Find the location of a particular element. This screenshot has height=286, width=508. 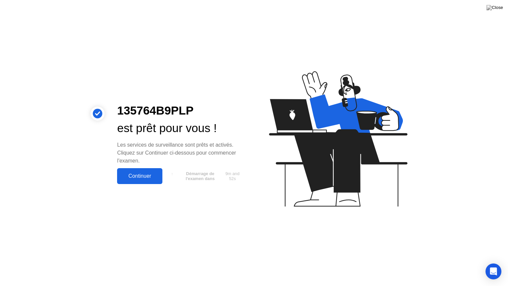

div: 135764B9PLP is located at coordinates (180, 110).